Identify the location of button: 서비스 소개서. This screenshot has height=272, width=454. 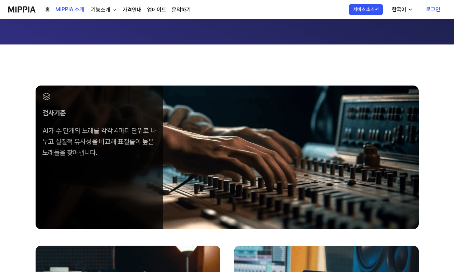
(366, 10).